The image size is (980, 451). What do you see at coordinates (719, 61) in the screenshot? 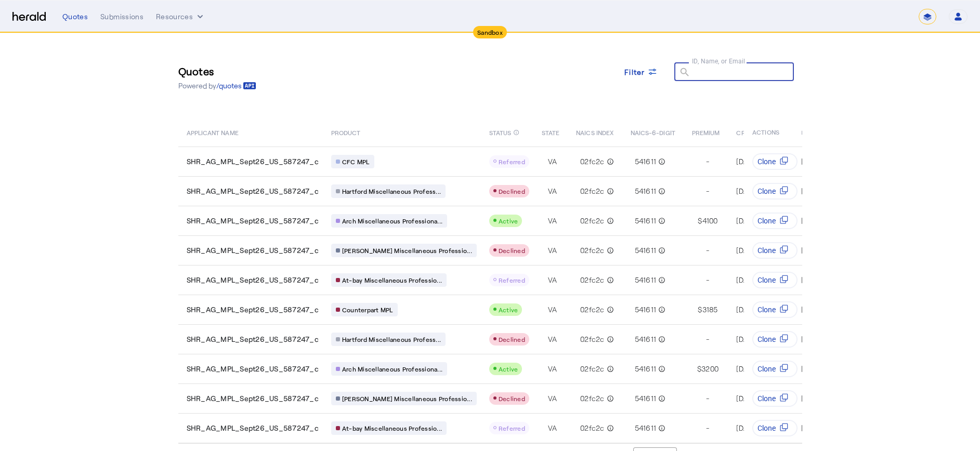
I see `mat-label: ID, Name, or Email` at bounding box center [719, 61].